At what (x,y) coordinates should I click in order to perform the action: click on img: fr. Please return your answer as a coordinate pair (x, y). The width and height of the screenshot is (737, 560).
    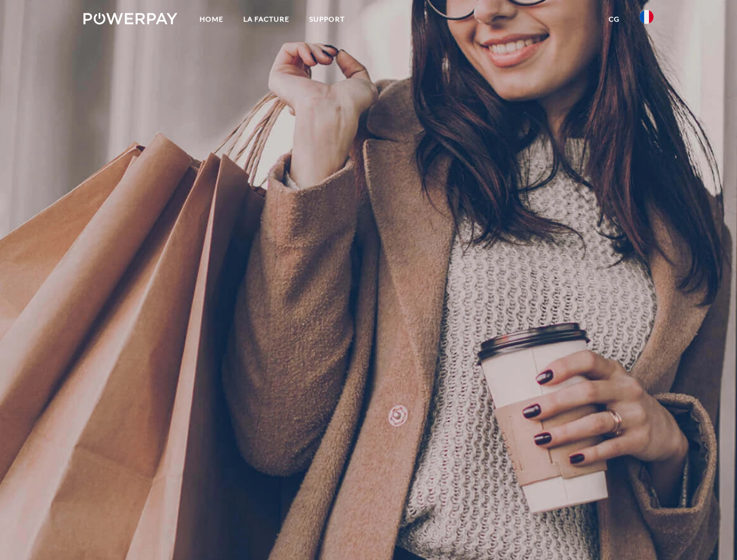
    Looking at the image, I should click on (647, 17).